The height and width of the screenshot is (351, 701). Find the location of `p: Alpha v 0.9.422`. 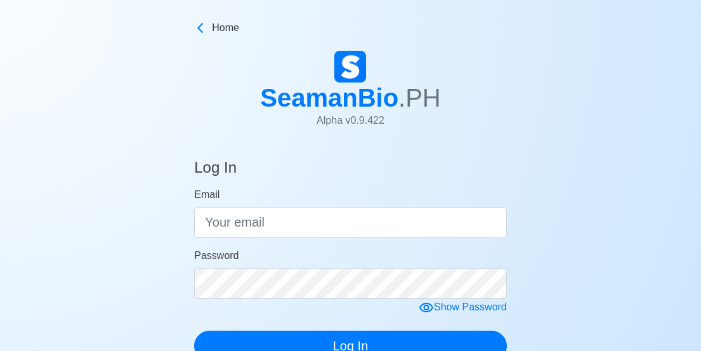

p: Alpha v 0.9.422 is located at coordinates (350, 121).